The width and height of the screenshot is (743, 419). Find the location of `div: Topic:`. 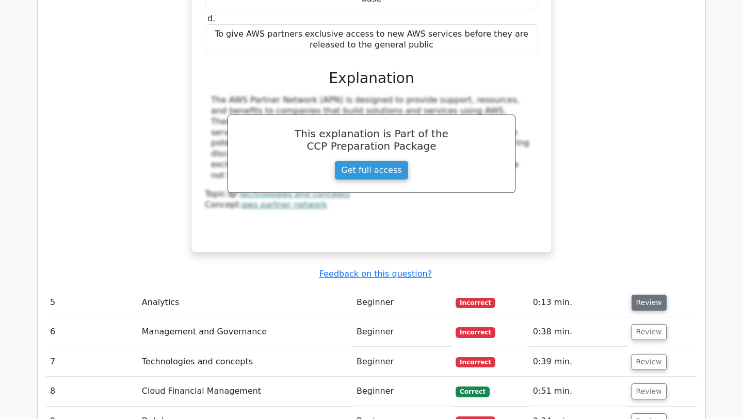

div: Topic: is located at coordinates (371, 194).